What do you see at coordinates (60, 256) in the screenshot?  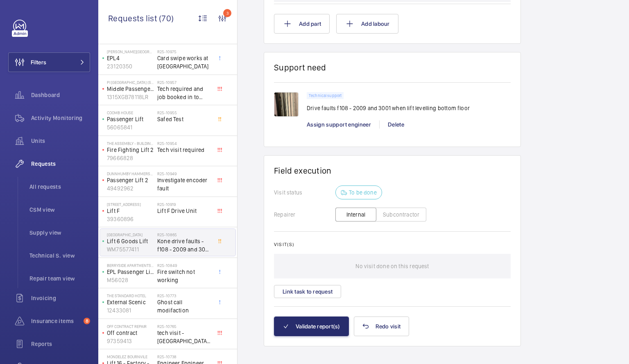 I see `span: Technical S. view` at bounding box center [60, 256].